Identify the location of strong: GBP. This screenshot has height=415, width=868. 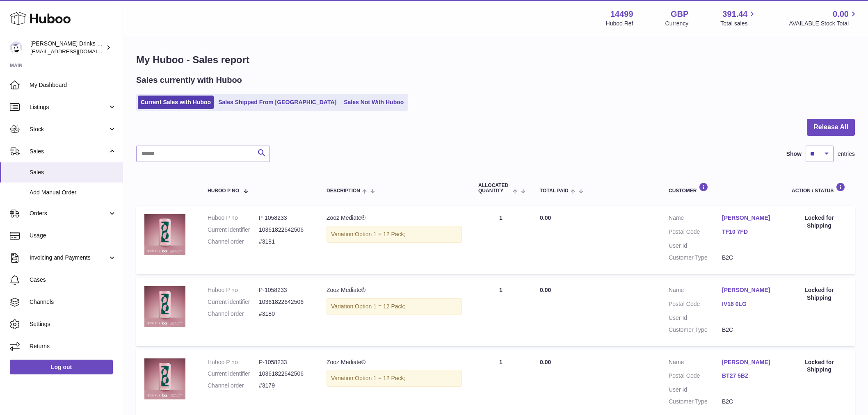
(679, 14).